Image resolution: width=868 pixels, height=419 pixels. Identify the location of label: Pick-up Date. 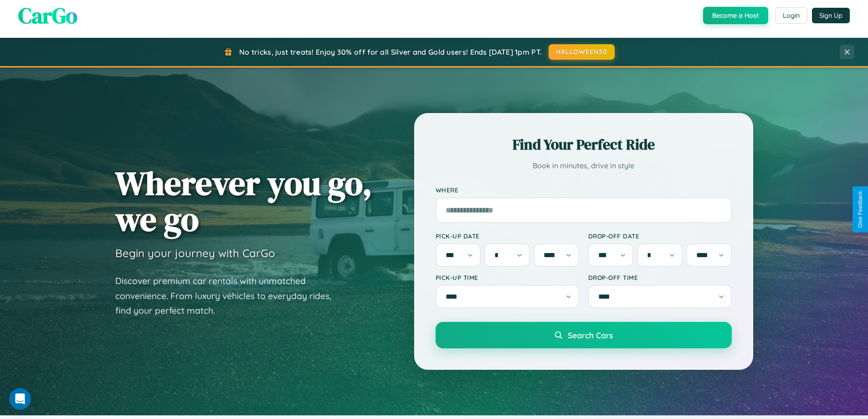
(507, 235).